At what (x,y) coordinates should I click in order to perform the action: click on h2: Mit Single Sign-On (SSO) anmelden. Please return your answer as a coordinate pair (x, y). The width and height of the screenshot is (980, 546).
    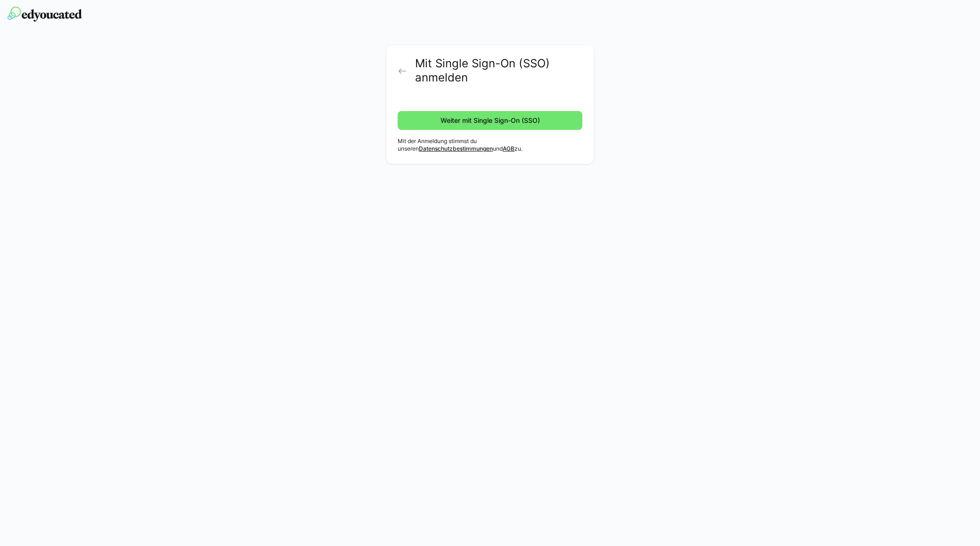
    Looking at the image, I should click on (499, 70).